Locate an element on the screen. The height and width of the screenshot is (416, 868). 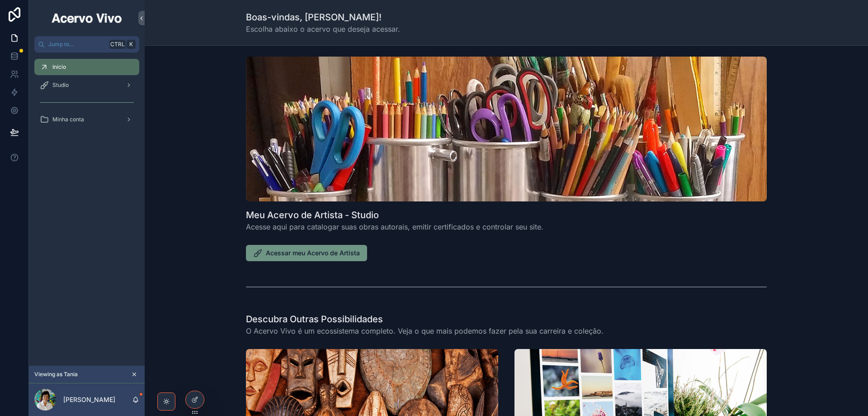
span: Início is located at coordinates (59, 67).